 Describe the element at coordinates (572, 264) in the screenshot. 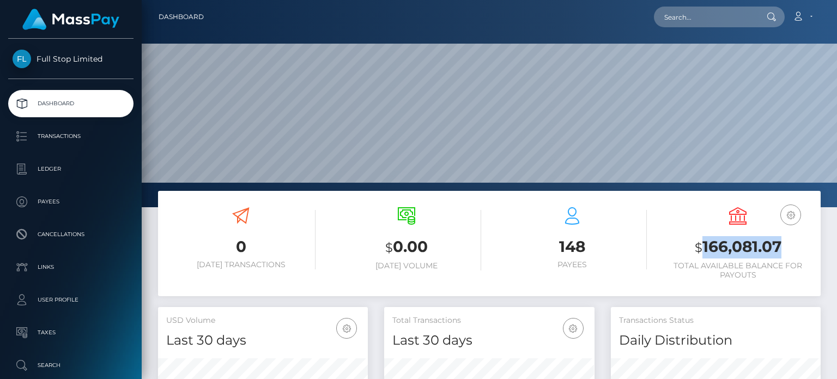

I see `h6: Payees` at that location.